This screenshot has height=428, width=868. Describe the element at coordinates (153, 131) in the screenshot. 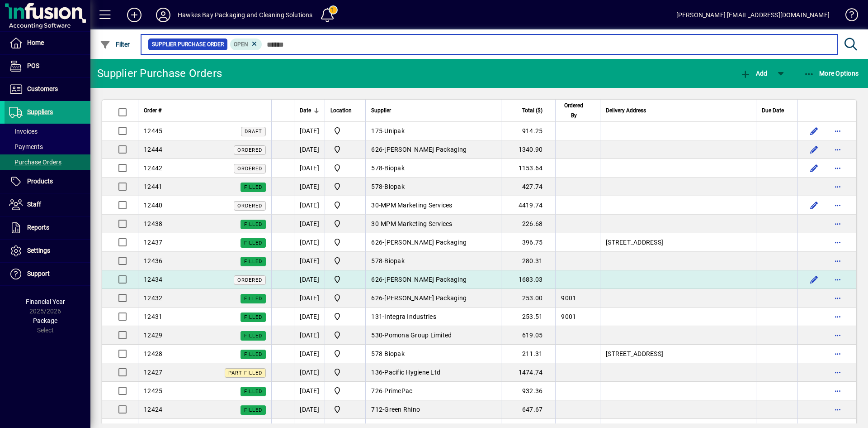

I see `span: 12445` at that location.